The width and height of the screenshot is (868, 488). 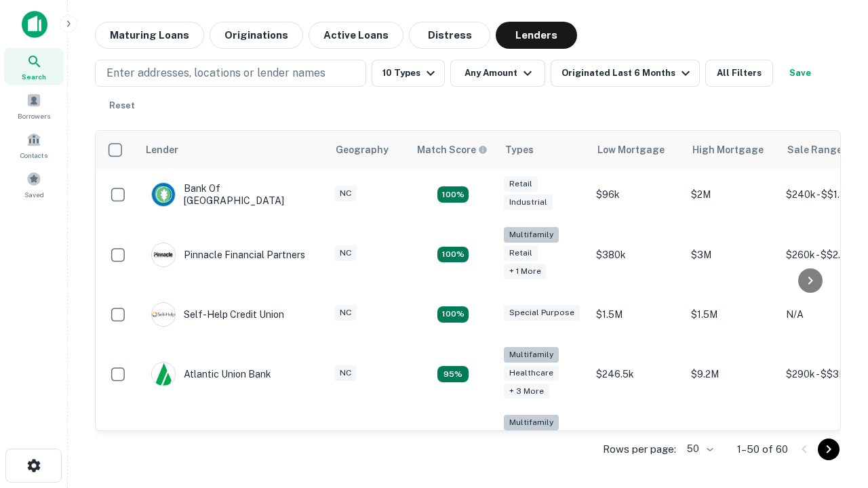 What do you see at coordinates (627, 73) in the screenshot?
I see `div: Originated Last 6 Months` at bounding box center [627, 73].